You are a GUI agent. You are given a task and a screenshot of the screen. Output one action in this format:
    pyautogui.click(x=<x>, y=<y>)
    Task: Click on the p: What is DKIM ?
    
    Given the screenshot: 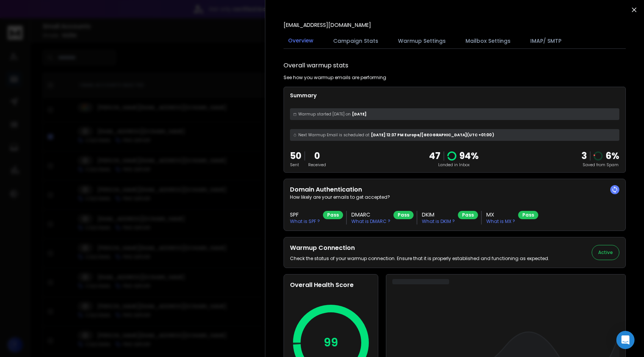 What is the action you would take?
    pyautogui.click(x=438, y=222)
    